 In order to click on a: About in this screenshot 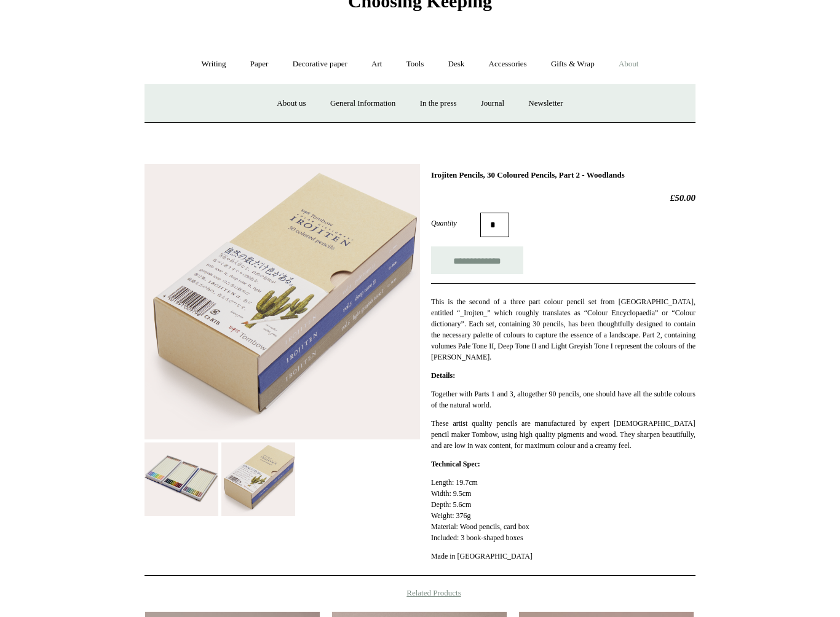, I will do `click(628, 64)`.